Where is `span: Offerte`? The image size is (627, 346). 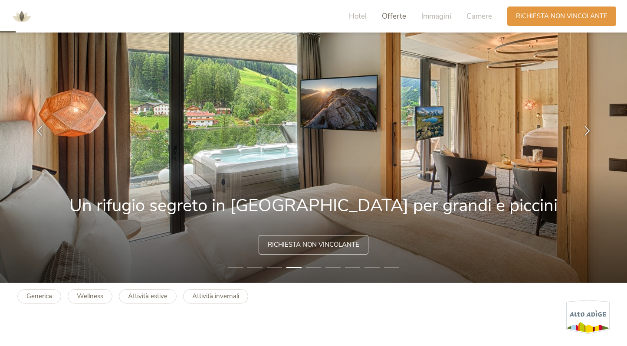
span: Offerte is located at coordinates (394, 16).